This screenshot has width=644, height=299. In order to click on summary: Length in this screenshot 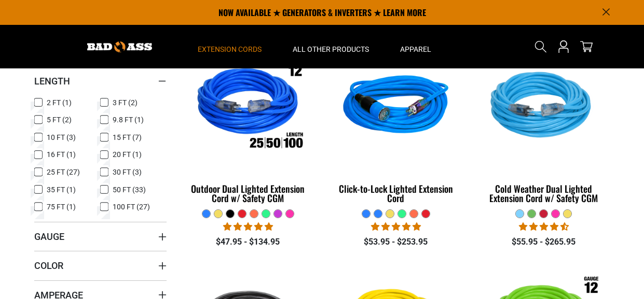, I will do `click(100, 81)`.